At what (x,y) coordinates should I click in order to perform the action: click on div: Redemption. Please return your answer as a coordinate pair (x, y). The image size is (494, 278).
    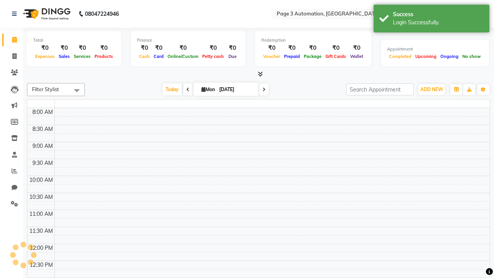
    Looking at the image, I should click on (313, 40).